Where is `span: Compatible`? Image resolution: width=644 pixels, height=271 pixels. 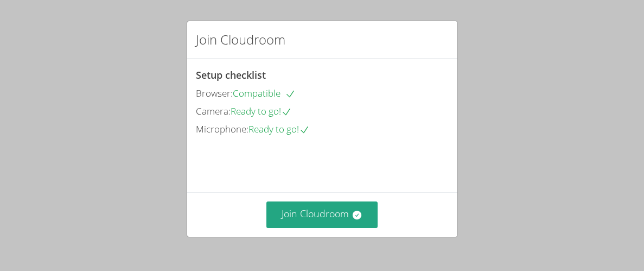 span: Compatible is located at coordinates (264, 93).